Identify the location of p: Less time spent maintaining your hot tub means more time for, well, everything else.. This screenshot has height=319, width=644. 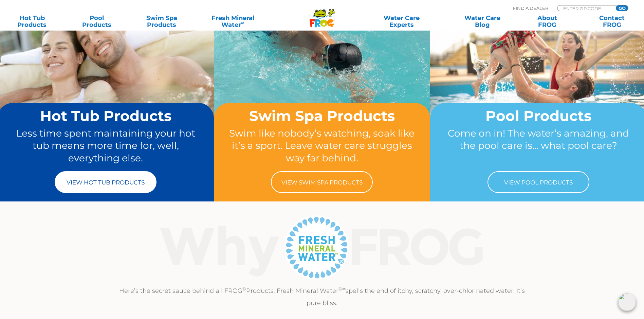
(105, 146).